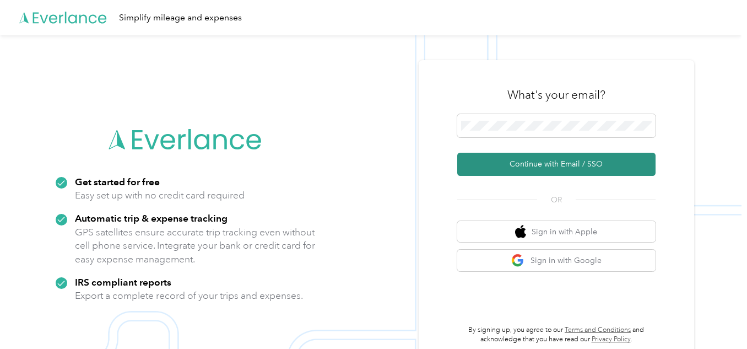 The image size is (747, 349). I want to click on span: OR, so click(556, 199).